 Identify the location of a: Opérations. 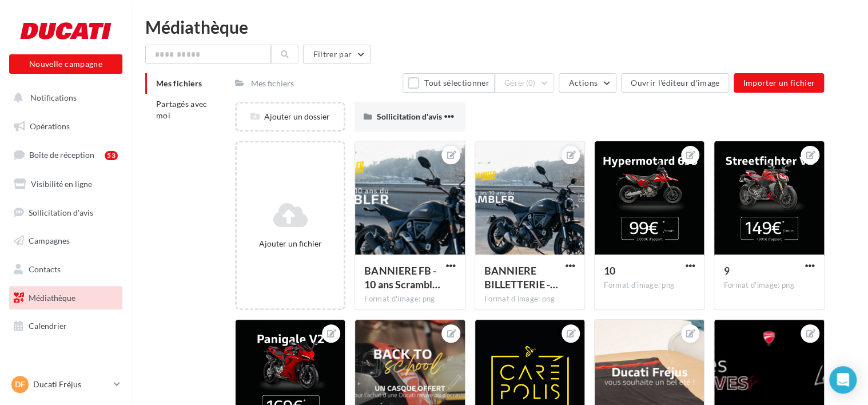
(66, 127).